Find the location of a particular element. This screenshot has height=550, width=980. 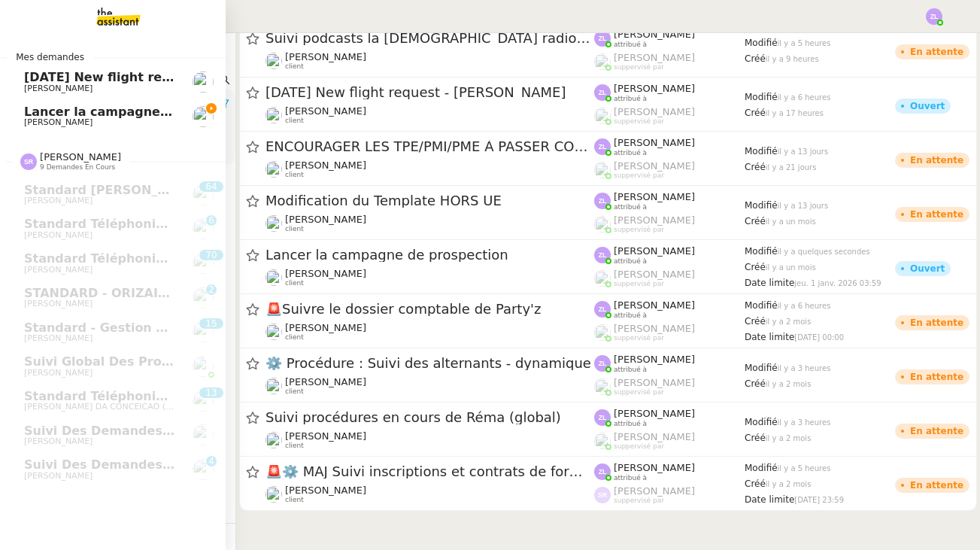

img: users%2FRcIDm4Xn1TPHYwgLThSv8RQYtaM2%2Favatar%2F95761f7a-40c3-4bb5-878d-fe785e6f95b2 is located at coordinates (203, 263).